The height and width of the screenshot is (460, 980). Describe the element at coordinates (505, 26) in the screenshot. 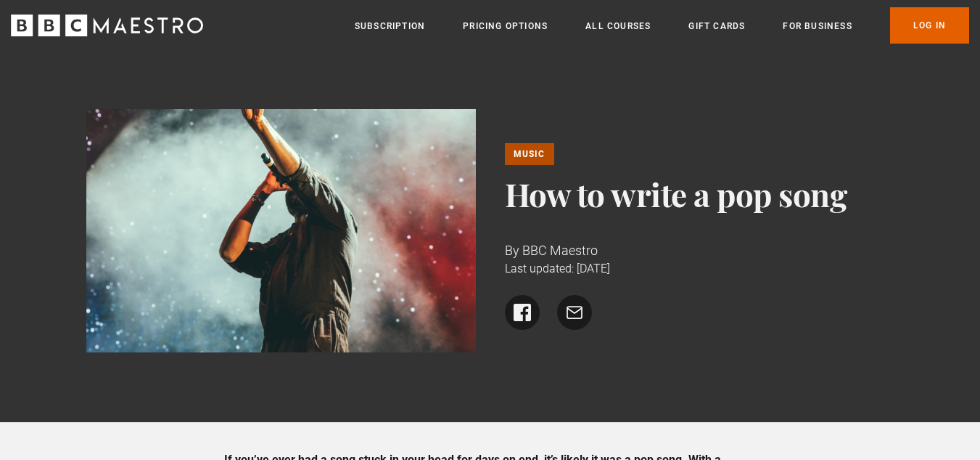

I see `a: Pricing Options` at that location.